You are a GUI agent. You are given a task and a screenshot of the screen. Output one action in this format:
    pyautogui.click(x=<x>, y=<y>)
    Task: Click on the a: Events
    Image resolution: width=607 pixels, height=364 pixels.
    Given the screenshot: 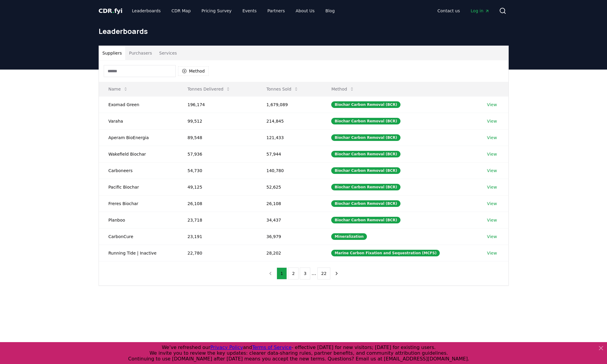 What is the action you would take?
    pyautogui.click(x=249, y=11)
    